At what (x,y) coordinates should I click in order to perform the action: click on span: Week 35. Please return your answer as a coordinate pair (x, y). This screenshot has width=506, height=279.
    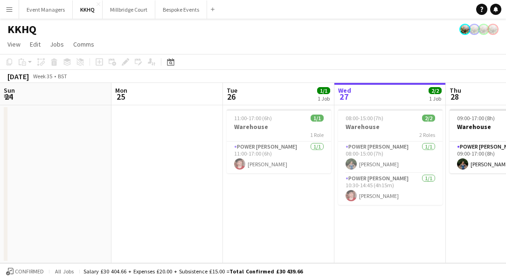
    Looking at the image, I should click on (42, 76).